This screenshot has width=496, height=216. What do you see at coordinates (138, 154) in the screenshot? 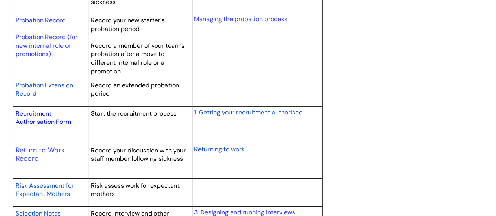
I see `span: Record your discussion with your staff member following sickness` at bounding box center [138, 154].